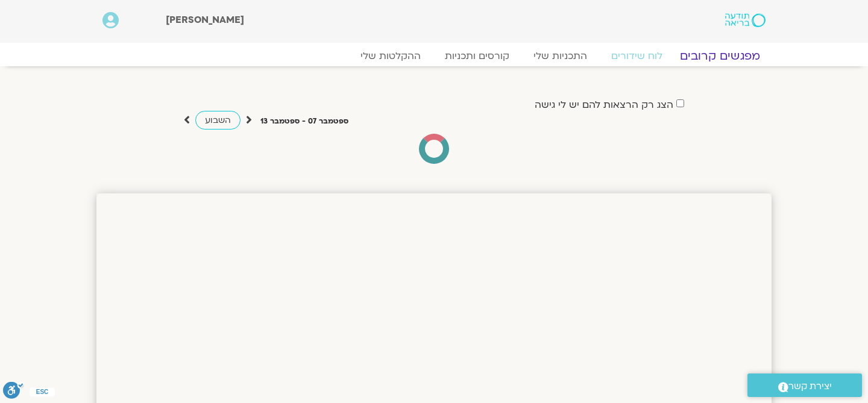 Image resolution: width=868 pixels, height=403 pixels. I want to click on a: השבוע, so click(218, 120).